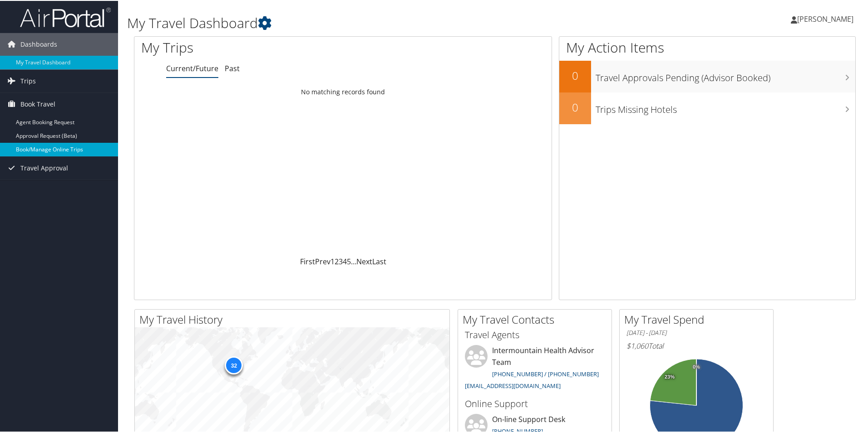  Describe the element at coordinates (232, 68) in the screenshot. I see `a: Past` at that location.